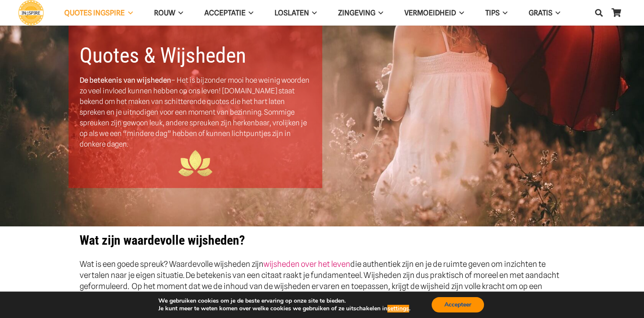  I want to click on span: QUOTES INGSPIRE Menu, so click(129, 13).